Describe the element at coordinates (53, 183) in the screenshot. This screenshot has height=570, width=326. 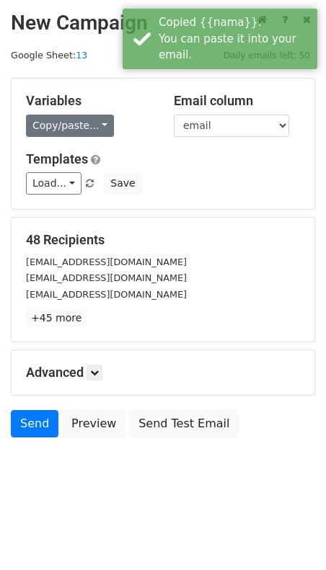
I see `a: Load...` at that location.